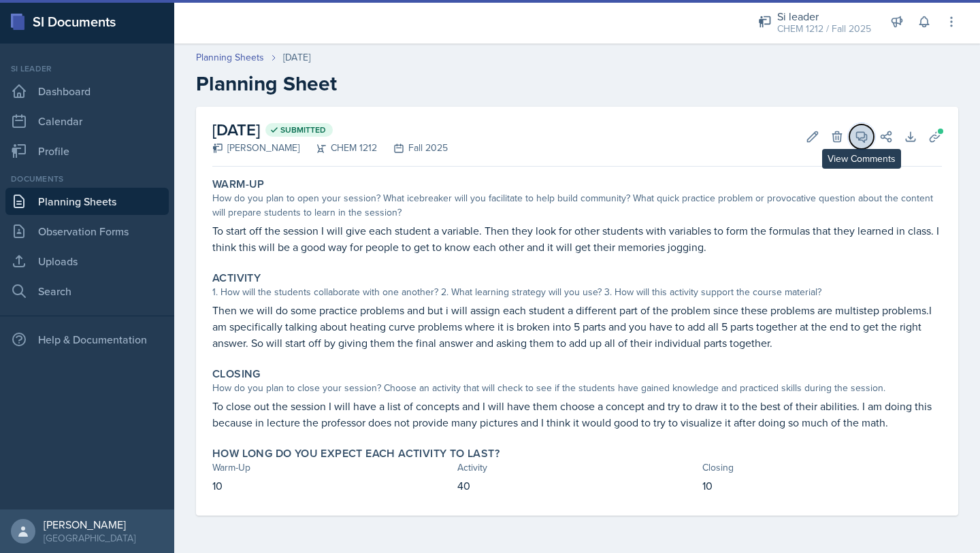 The width and height of the screenshot is (980, 553). Describe the element at coordinates (238, 185) in the screenshot. I see `label: Warm-Up` at that location.